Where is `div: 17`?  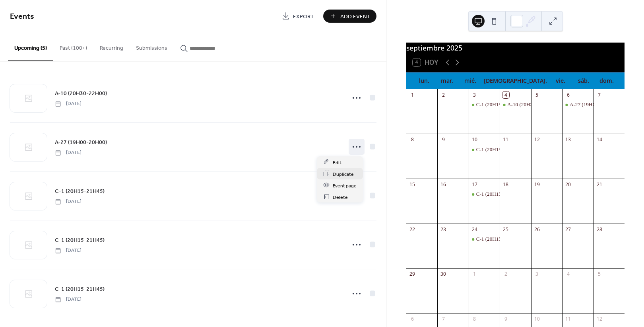
div: 17 is located at coordinates (475, 184).